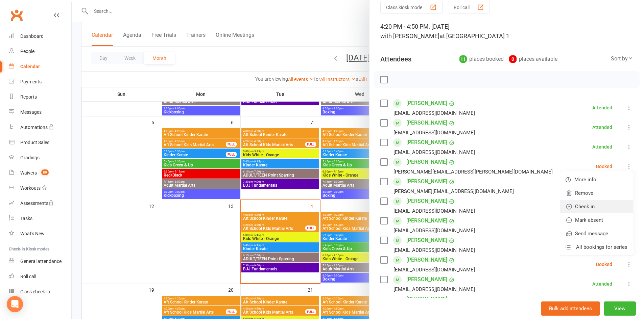 The width and height of the screenshot is (644, 319). I want to click on div: Dashboard, so click(32, 36).